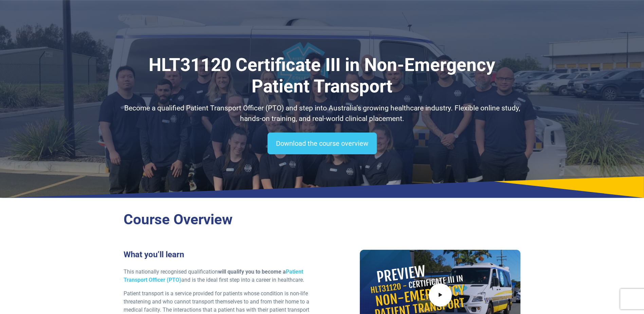  Describe the element at coordinates (322, 220) in the screenshot. I see `h2: Course Overview` at that location.